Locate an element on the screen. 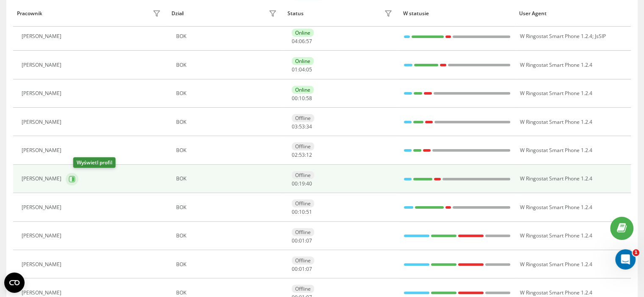 Image resolution: width=644 pixels, height=297 pixels. span: 03 is located at coordinates (294, 126).